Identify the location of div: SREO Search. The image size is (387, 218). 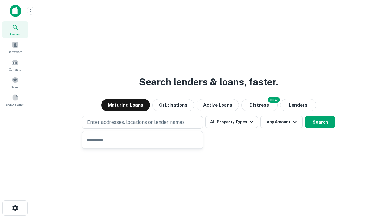
(15, 100).